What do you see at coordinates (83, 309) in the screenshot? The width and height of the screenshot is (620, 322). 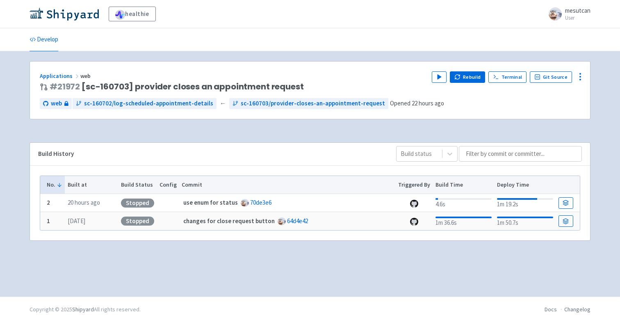 I see `a: Shipyard` at bounding box center [83, 309].